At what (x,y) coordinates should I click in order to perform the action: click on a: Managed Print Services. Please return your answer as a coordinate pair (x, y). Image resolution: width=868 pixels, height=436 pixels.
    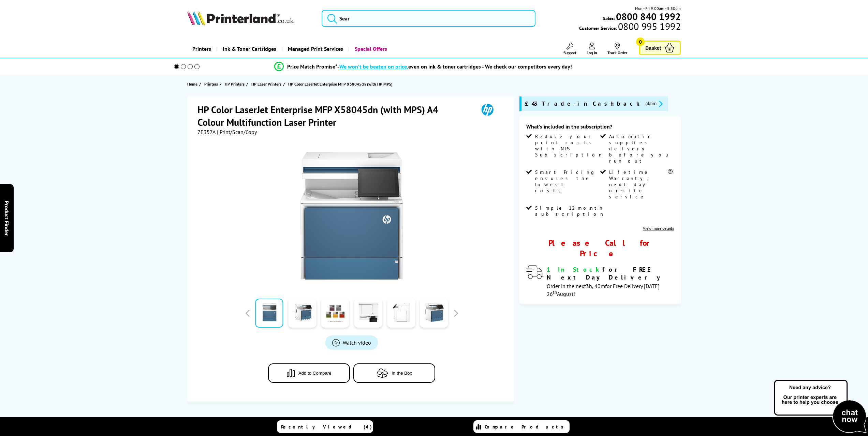
    Looking at the image, I should click on (315, 49).